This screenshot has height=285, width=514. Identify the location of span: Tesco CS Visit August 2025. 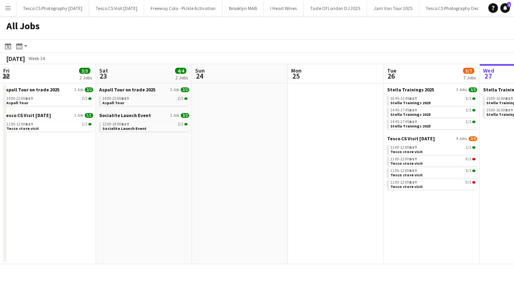
(411, 139).